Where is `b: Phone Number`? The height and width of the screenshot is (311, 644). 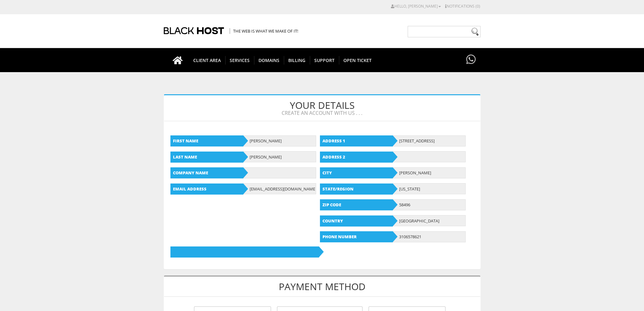 b: Phone Number is located at coordinates (356, 237).